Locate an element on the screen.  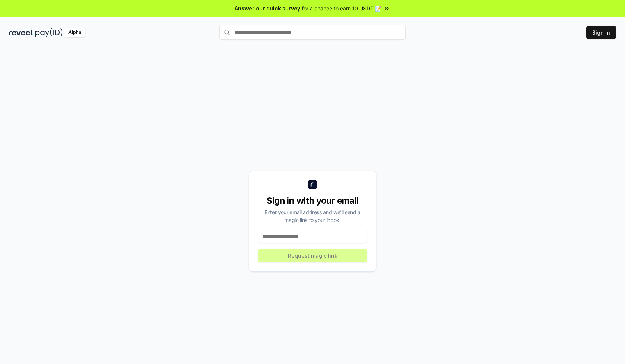
img: reveel_dark is located at coordinates (21, 32).